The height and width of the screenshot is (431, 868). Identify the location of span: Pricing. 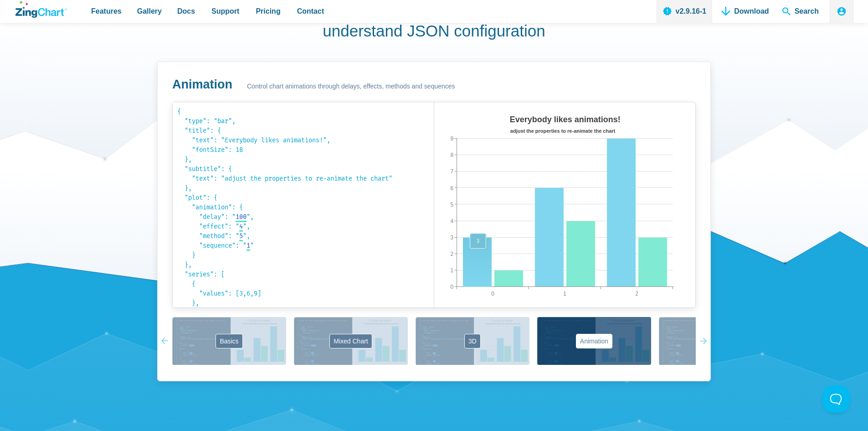
(268, 11).